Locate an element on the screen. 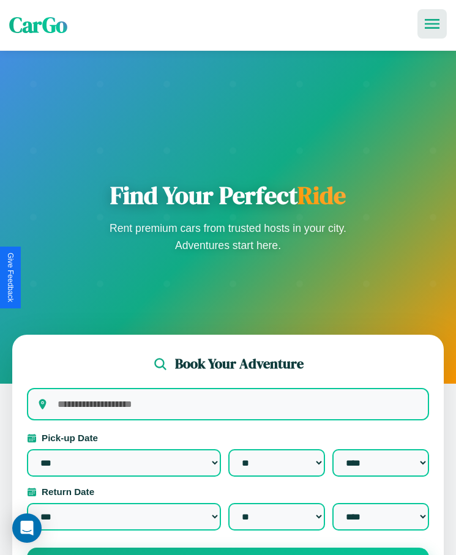 The image size is (456, 555). label: Return Date is located at coordinates (228, 492).